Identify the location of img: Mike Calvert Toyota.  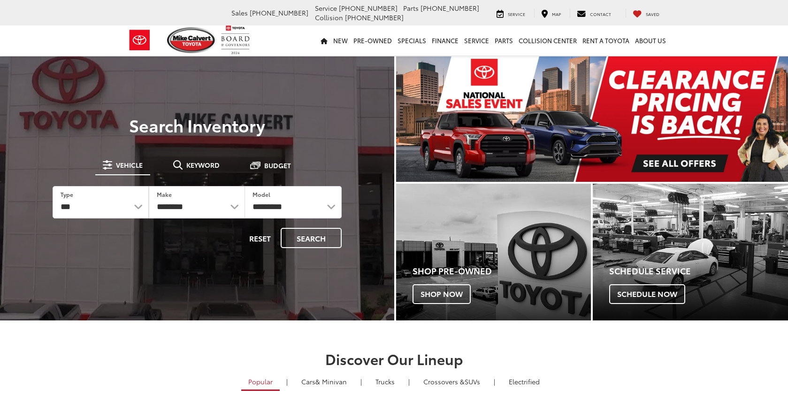
(192, 40).